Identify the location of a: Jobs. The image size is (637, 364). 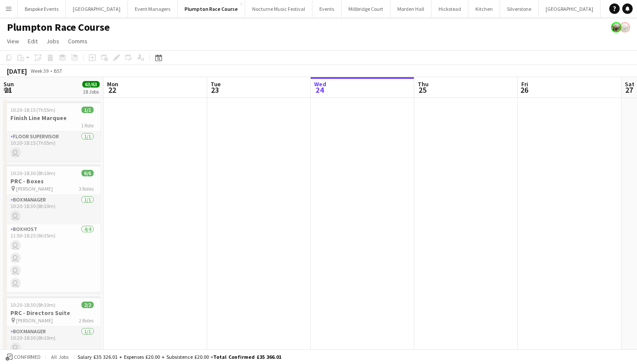
(53, 41).